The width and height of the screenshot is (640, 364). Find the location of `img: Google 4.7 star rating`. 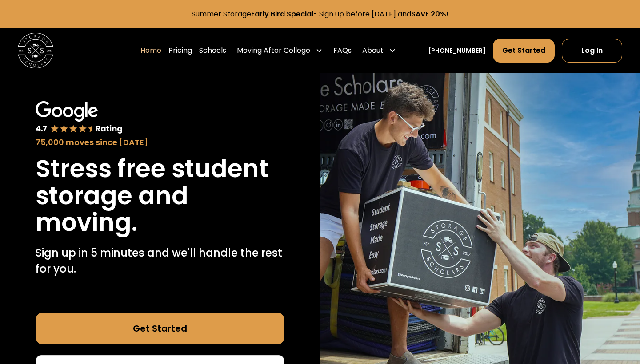

img: Google 4.7 star rating is located at coordinates (79, 118).